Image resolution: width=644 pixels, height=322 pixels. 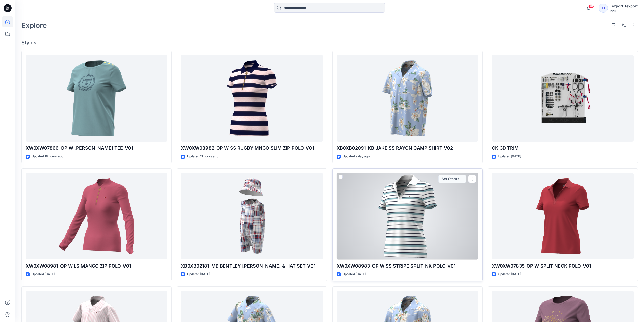 What do you see at coordinates (623, 6) in the screenshot?
I see `div: Texport Texport` at bounding box center [623, 6].